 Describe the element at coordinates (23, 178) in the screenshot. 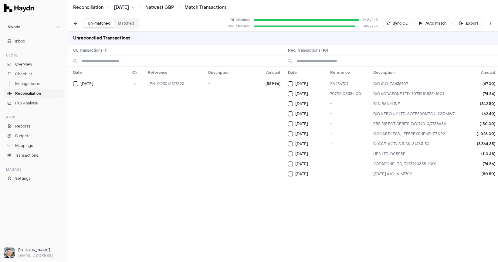

I see `span: Settings` at that location.